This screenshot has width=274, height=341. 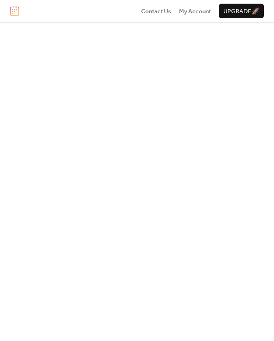 I want to click on span: Contact Us, so click(x=156, y=11).